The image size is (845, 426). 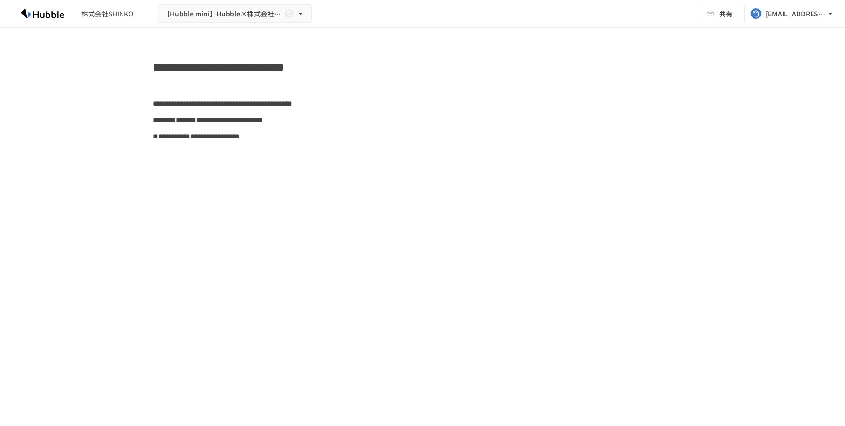 I want to click on div: 株式会社SHINKO, so click(x=107, y=14).